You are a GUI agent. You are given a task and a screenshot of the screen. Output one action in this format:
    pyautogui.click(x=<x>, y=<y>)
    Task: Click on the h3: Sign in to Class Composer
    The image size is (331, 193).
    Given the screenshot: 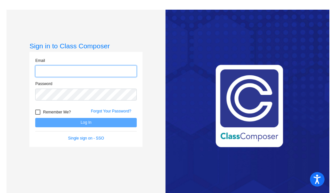 What is the action you would take?
    pyautogui.click(x=86, y=46)
    